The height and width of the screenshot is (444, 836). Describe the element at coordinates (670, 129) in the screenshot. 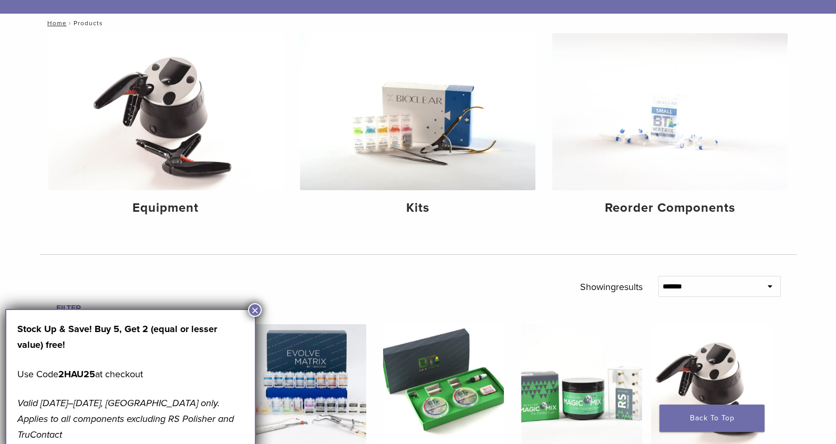

I see `a: Reorder Components` at that location.